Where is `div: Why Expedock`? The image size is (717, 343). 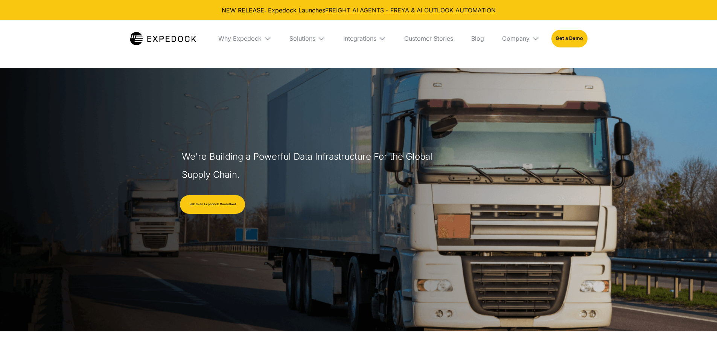 div: Why Expedock is located at coordinates (240, 38).